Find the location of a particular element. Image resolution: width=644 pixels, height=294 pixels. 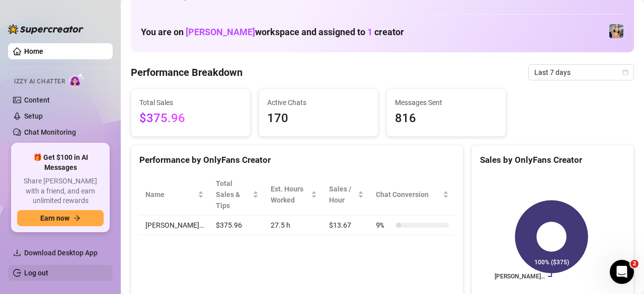

span: Chat Conversion is located at coordinates (408, 195).